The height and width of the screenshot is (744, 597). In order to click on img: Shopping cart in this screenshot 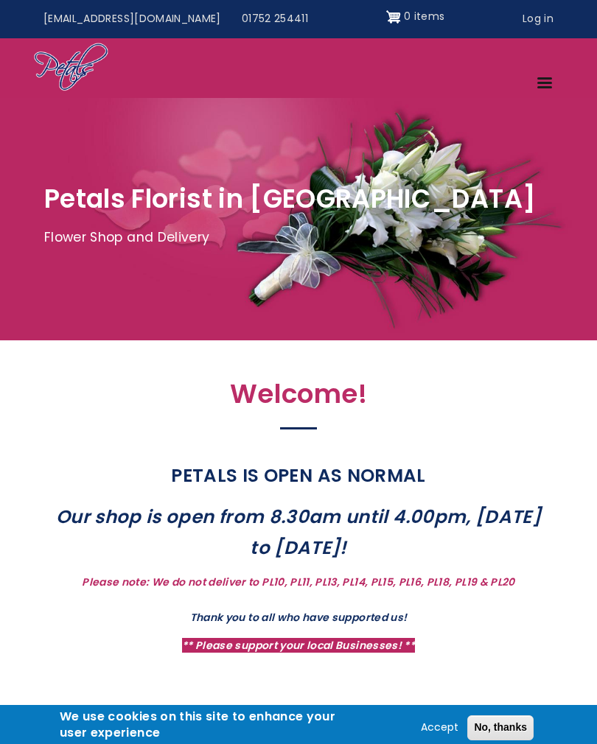, I will do `click(393, 17)`.